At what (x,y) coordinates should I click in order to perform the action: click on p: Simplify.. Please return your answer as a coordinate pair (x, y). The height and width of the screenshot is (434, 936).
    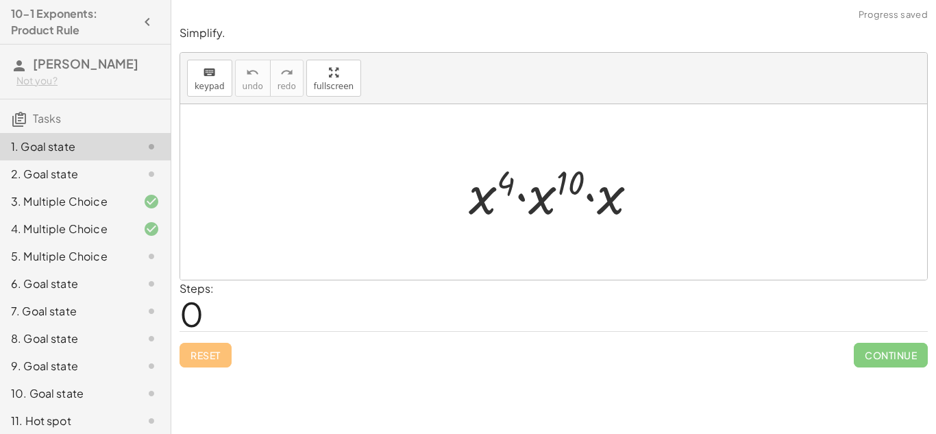
    Looking at the image, I should click on (553, 33).